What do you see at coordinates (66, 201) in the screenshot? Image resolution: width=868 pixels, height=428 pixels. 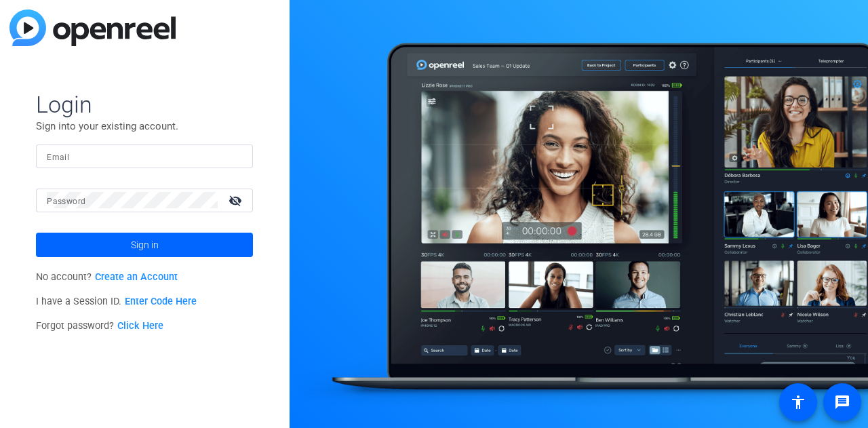 I see `mat-label: Password` at bounding box center [66, 201].